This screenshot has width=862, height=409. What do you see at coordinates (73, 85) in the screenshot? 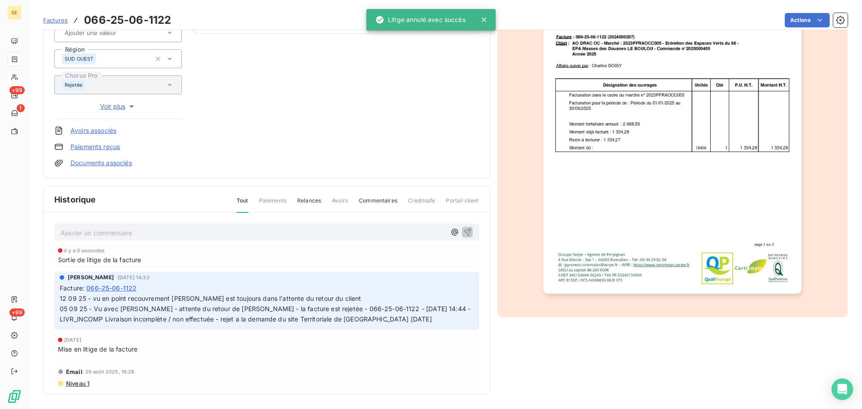
I see `span: Rejetée` at bounding box center [73, 85].